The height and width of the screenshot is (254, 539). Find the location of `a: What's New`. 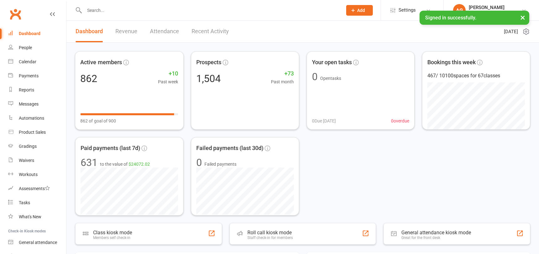

a: What's New is located at coordinates (37, 217).